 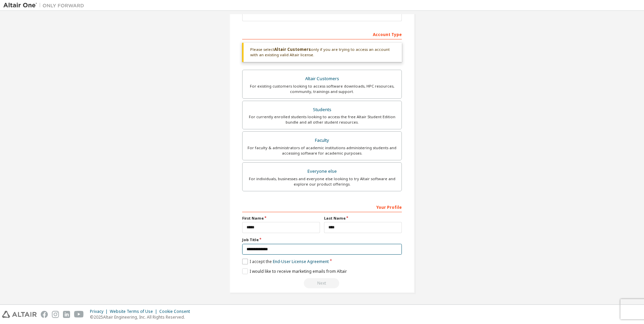 I want to click on div: For individuals, businesses and everyone else looking to try Altair software and explore our prod..., so click(x=322, y=182).